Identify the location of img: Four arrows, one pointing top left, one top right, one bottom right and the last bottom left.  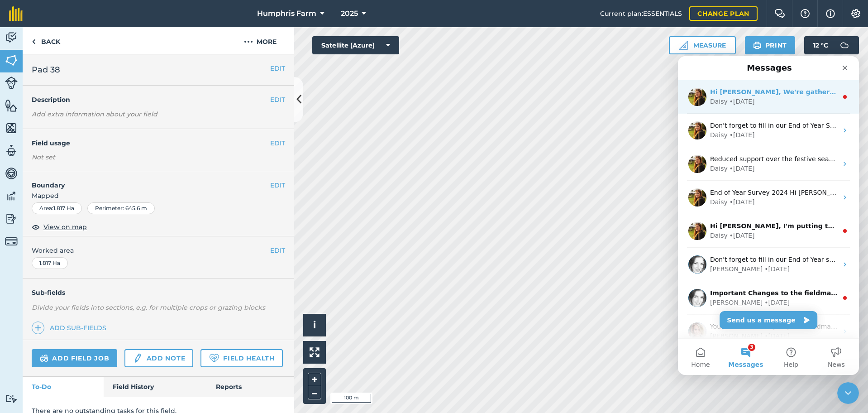
(315, 352).